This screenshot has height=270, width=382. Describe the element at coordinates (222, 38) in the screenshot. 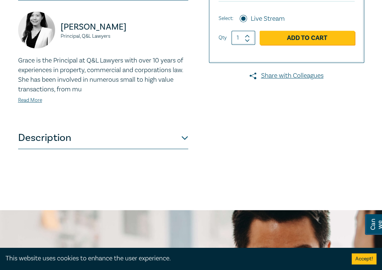

I see `label: Qty` at that location.